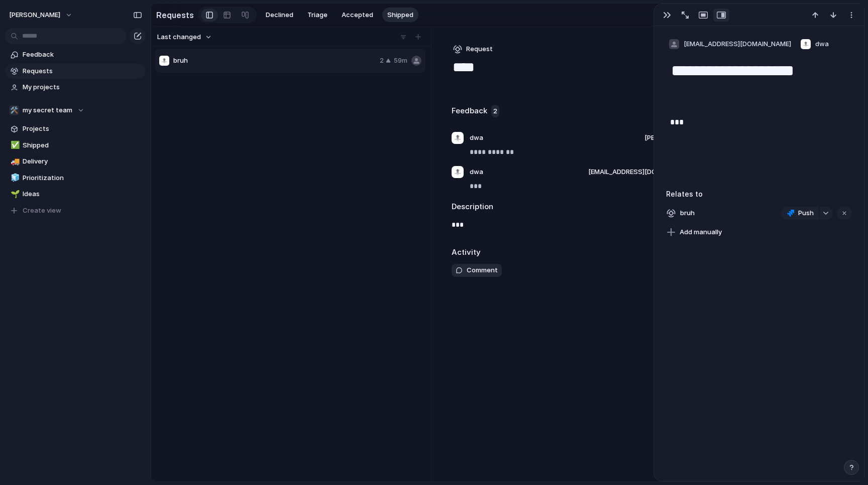 Image resolution: width=868 pixels, height=485 pixels. I want to click on span: My projects, so click(83, 87).